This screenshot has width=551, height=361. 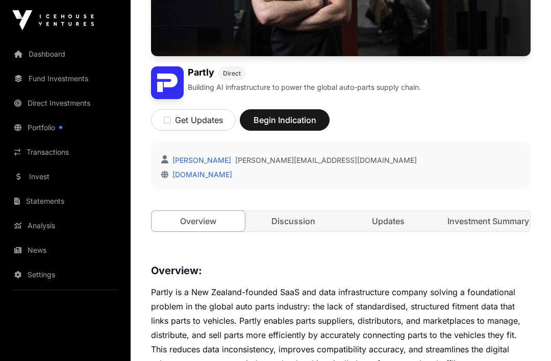 I want to click on a: Fund Investments, so click(x=65, y=79).